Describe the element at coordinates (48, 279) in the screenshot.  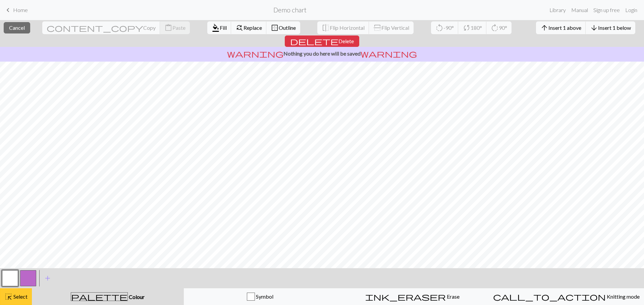
I see `span: add` at that location.